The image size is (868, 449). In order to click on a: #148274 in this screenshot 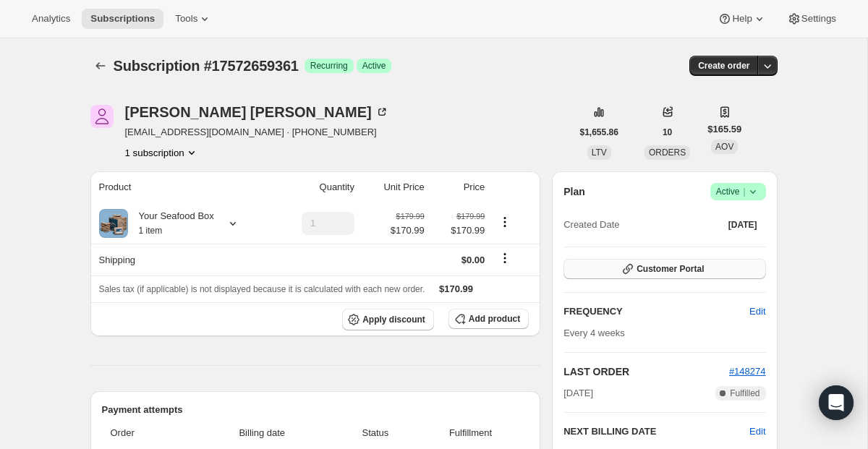, I will do `click(747, 371)`.